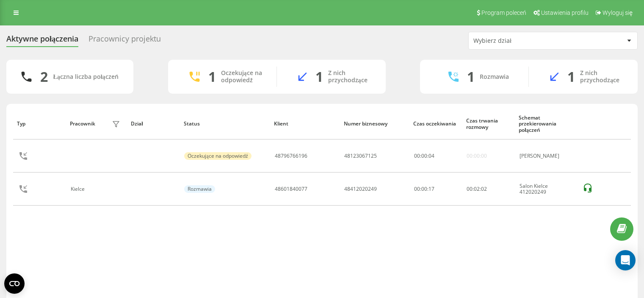 This screenshot has height=298, width=644. Describe the element at coordinates (44, 77) in the screenshot. I see `div: 2` at that location.